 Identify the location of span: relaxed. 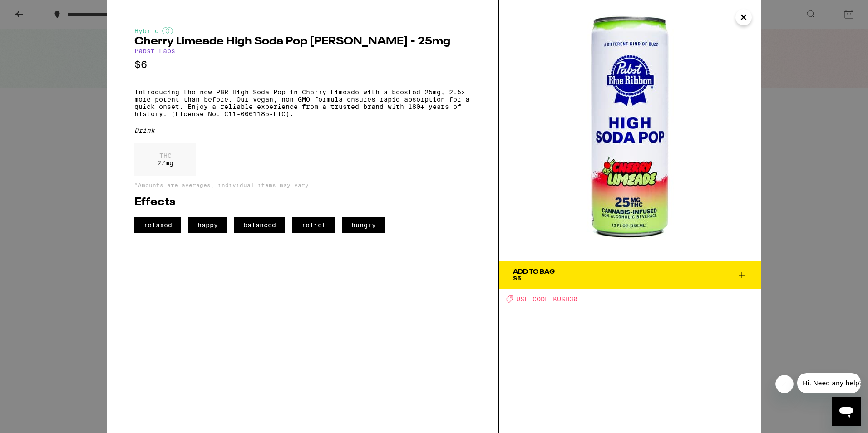
(157, 225).